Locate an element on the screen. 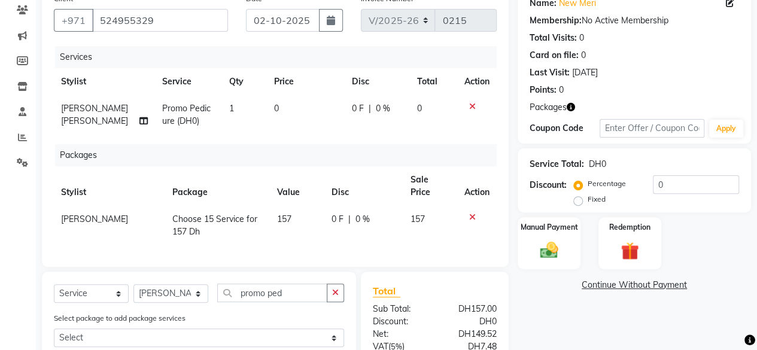 The width and height of the screenshot is (757, 350). span: Promo Pedicure (DH0) is located at coordinates (186, 114).